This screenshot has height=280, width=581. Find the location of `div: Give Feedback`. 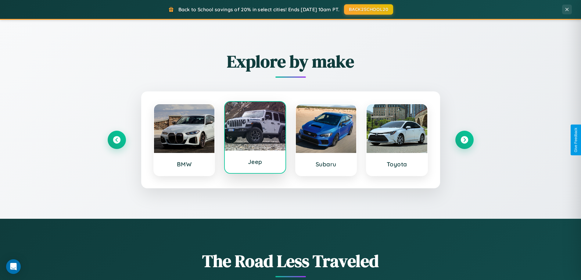

div: Give Feedback is located at coordinates (576, 140).